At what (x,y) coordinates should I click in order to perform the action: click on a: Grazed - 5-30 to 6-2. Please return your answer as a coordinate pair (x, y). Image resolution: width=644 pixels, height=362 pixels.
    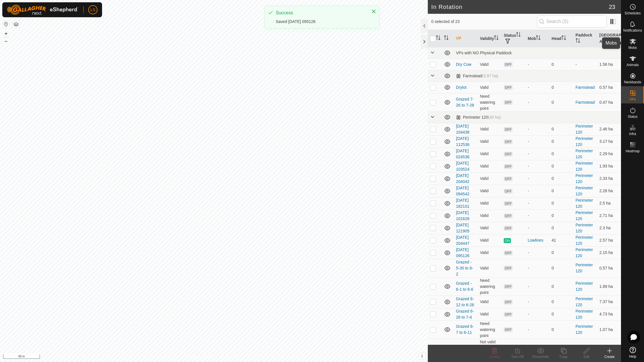
    Looking at the image, I should click on (465, 268).